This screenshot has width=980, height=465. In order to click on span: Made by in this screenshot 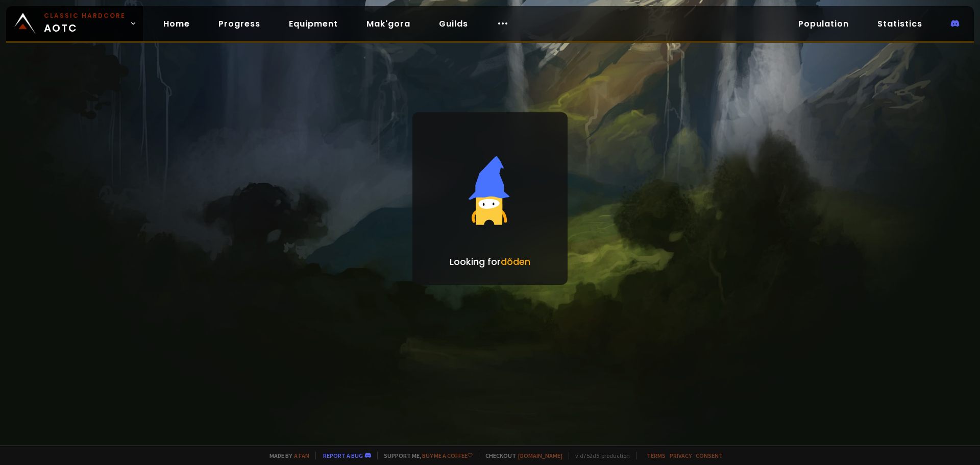, I will do `click(286, 455)`.